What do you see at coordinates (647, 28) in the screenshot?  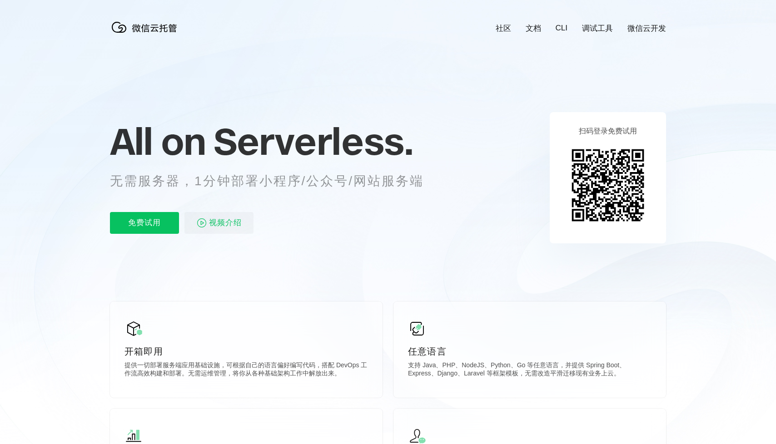 I see `a: 微信云开发` at bounding box center [647, 28].